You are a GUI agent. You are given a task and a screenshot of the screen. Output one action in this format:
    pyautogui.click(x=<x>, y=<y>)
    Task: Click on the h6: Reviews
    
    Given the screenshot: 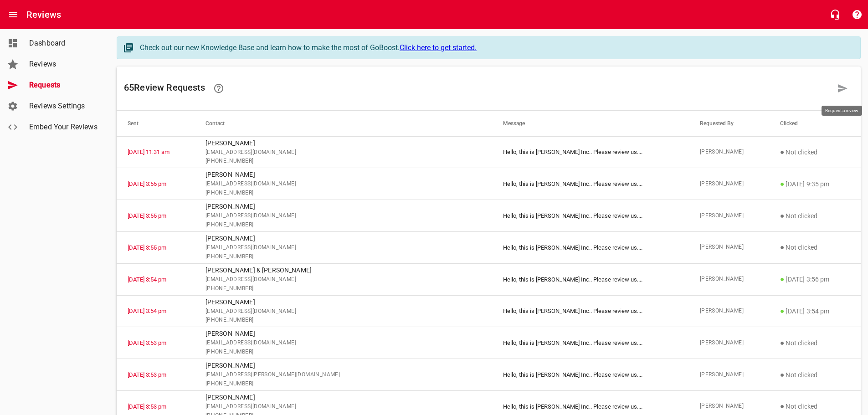 What is the action you would take?
    pyautogui.click(x=44, y=15)
    